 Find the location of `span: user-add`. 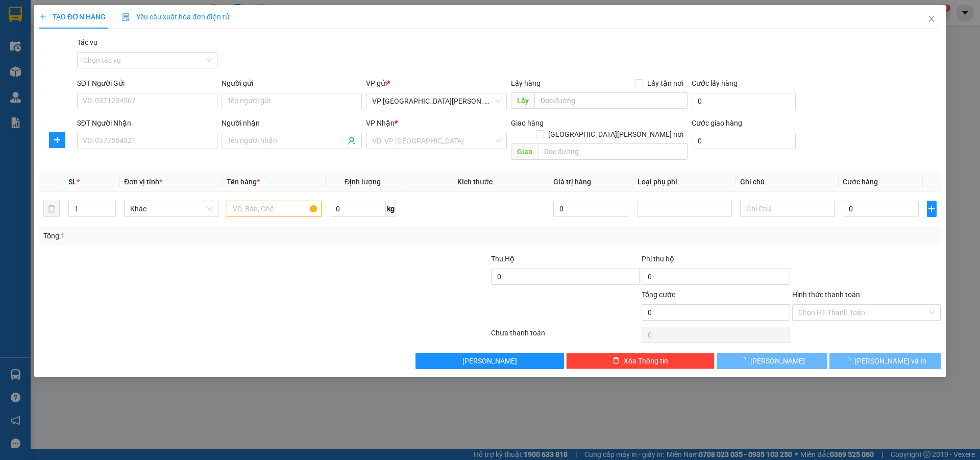

span: user-add is located at coordinates (352, 141).